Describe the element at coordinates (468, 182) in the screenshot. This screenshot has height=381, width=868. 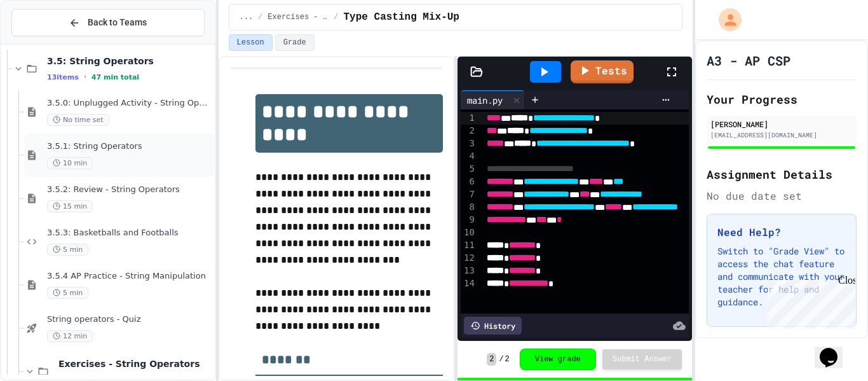
I see `div: 6` at that location.